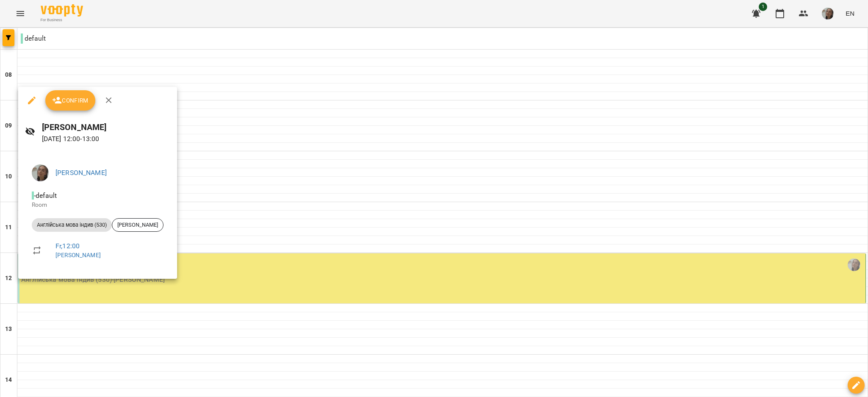 The height and width of the screenshot is (397, 868). I want to click on img: 58bf4a397342a29a09d587cea04c76fb.jpg, so click(40, 173).